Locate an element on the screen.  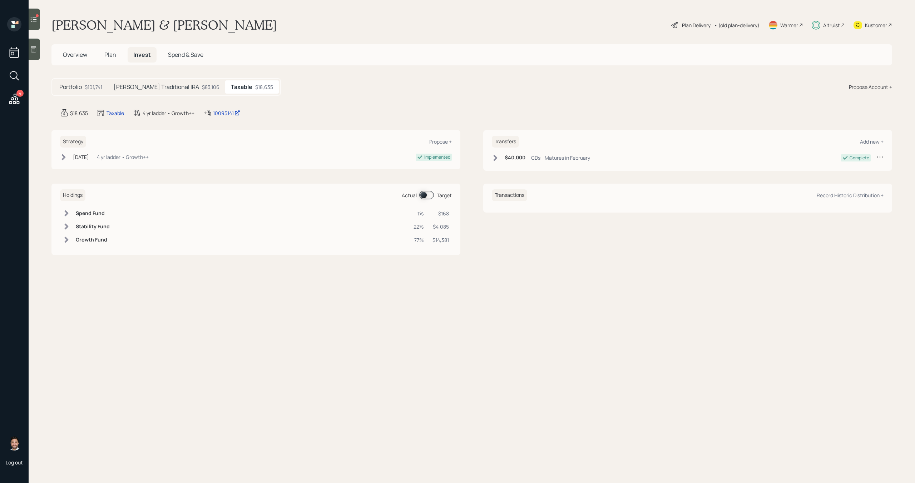
div: $14,381 is located at coordinates (441, 240).